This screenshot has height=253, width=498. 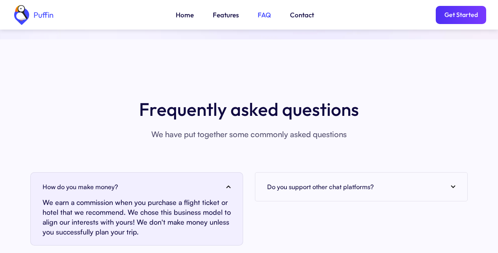 What do you see at coordinates (43, 15) in the screenshot?
I see `div: Puffin` at bounding box center [43, 15].